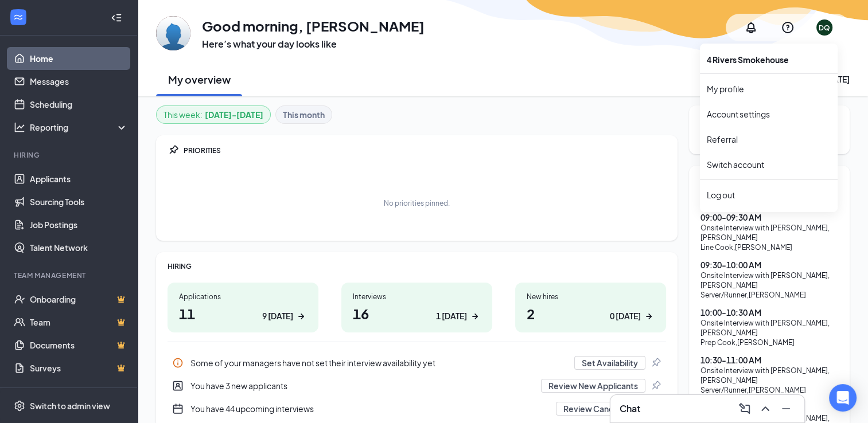 The height and width of the screenshot is (423, 868). What do you see at coordinates (425, 150) in the screenshot?
I see `div: PRIORITIES` at bounding box center [425, 150].